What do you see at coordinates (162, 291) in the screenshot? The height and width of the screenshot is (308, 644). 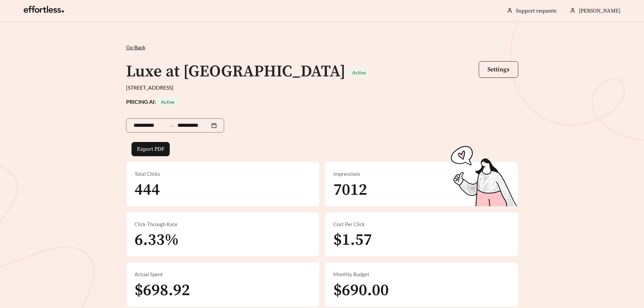 I see `span: $698.92` at bounding box center [162, 291].